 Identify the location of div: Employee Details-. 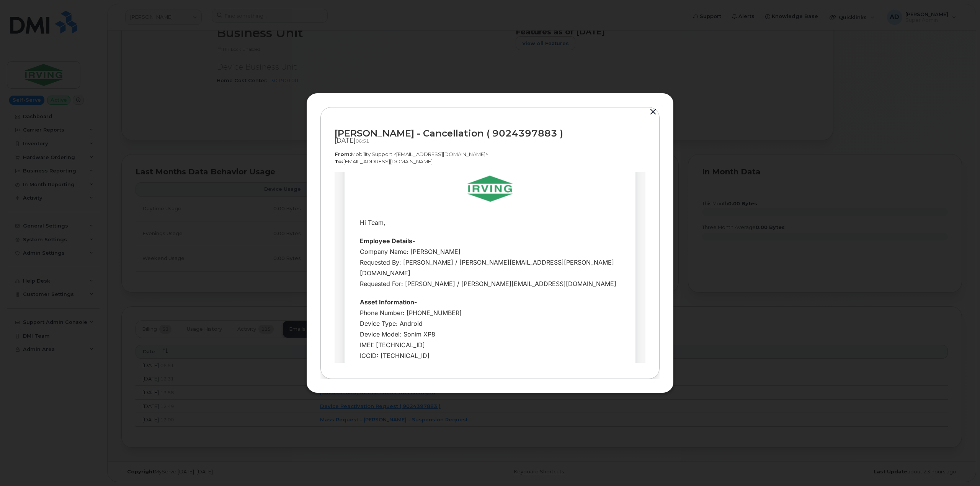
(156, 70).